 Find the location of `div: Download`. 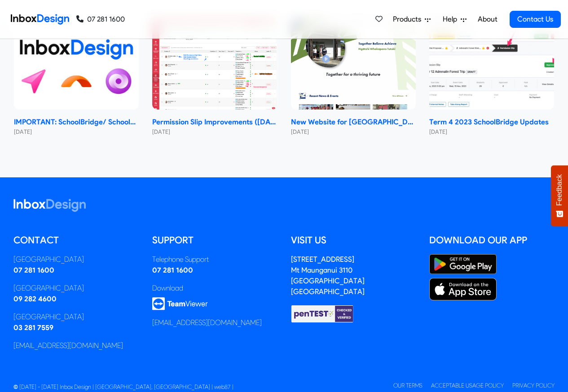

div: Download is located at coordinates (215, 289).